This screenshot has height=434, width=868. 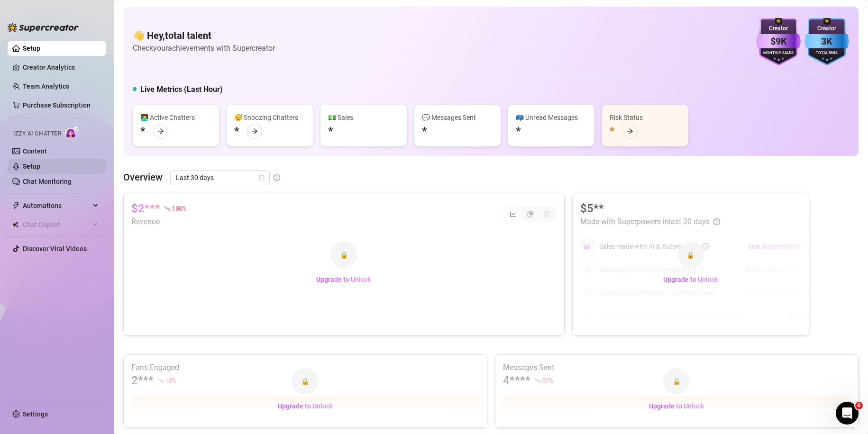 I want to click on img: logo-BBDzfeDw.svg, so click(x=43, y=28).